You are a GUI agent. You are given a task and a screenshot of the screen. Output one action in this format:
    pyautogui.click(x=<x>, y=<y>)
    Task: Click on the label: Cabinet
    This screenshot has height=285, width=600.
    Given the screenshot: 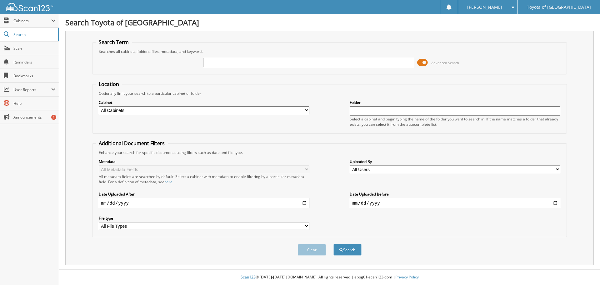 What is the action you would take?
    pyautogui.click(x=204, y=102)
    